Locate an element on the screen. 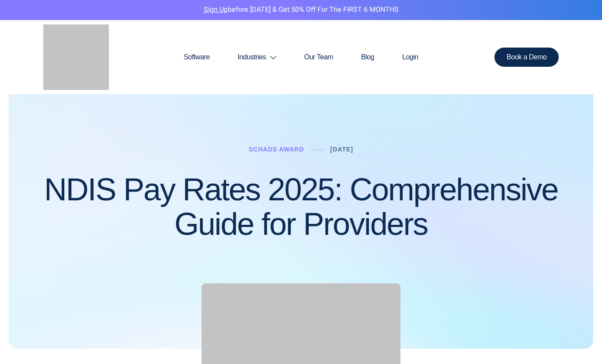 This screenshot has width=602, height=364. a: Book a Demo is located at coordinates (527, 57).